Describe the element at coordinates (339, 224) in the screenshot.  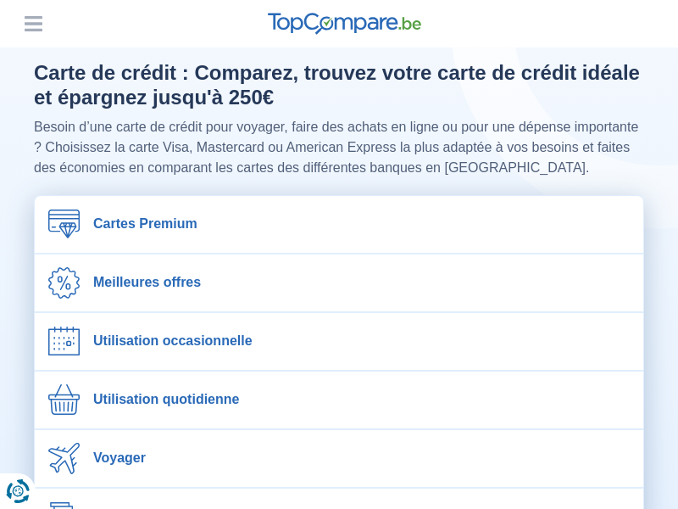
I see `a: Cartes Premium` at that location.